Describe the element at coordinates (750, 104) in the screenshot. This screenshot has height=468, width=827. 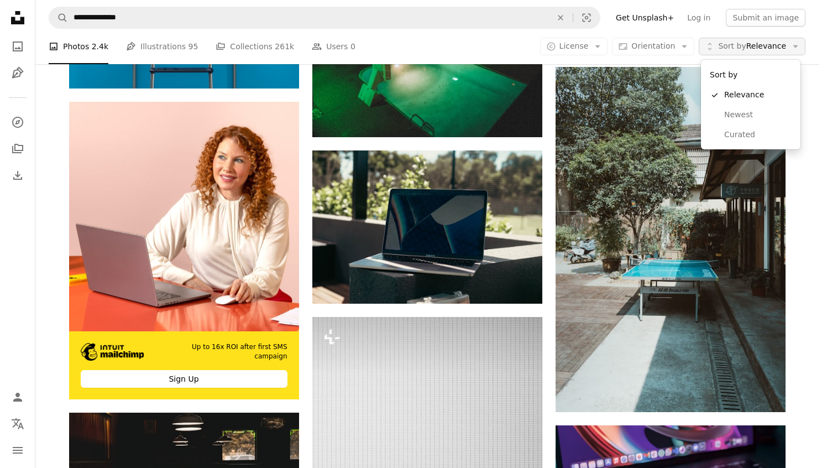
I see `div: Sort byRelevance` at that location.